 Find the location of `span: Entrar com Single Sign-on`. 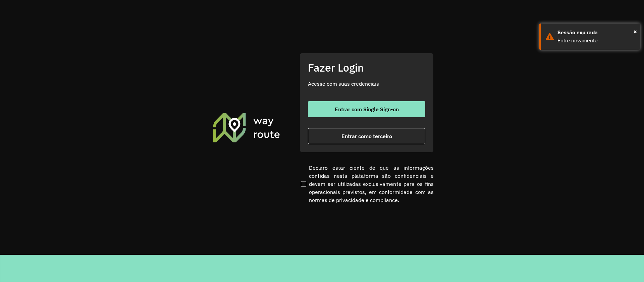

span: Entrar com Single Sign-on is located at coordinates (367, 109).